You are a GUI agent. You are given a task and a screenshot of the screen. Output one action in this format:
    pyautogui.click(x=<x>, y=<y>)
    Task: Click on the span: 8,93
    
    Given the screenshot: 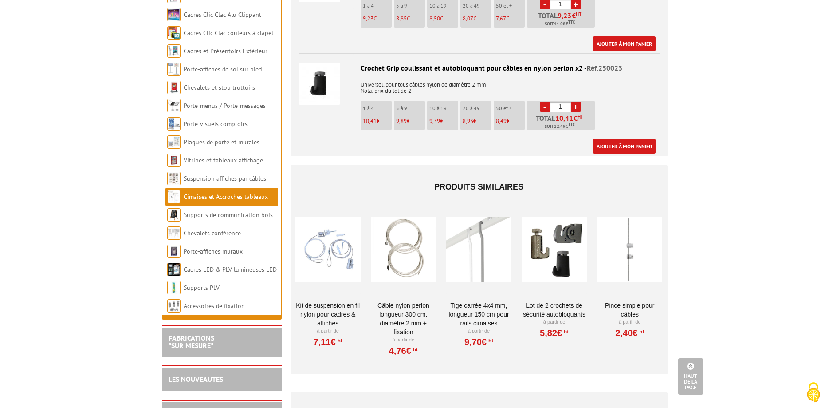 What is the action you would take?
    pyautogui.click(x=468, y=121)
    